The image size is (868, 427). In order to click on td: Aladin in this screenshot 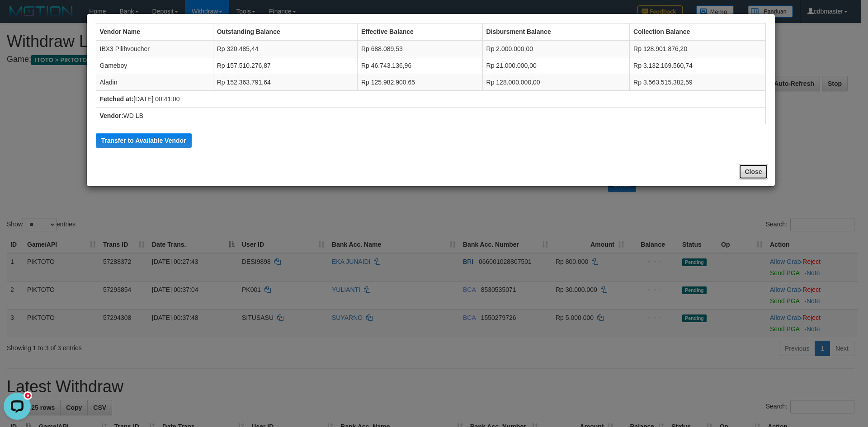, I will do `click(154, 82)`.